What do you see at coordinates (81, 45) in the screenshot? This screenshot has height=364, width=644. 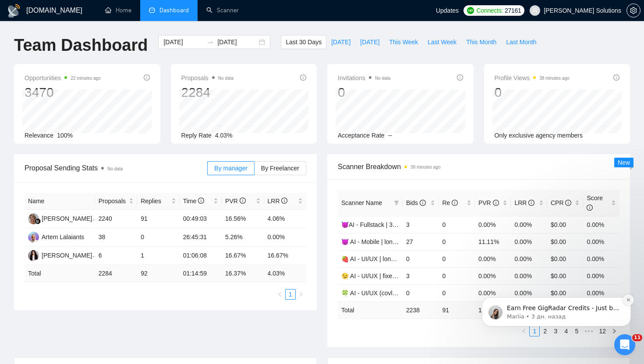 I see `h1: Team Dashboard` at bounding box center [81, 45].